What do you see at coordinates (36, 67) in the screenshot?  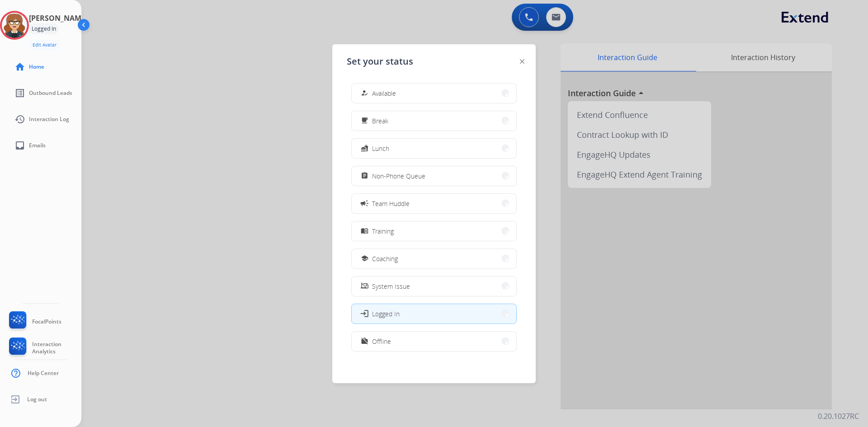 I see `span: Home` at bounding box center [36, 67].